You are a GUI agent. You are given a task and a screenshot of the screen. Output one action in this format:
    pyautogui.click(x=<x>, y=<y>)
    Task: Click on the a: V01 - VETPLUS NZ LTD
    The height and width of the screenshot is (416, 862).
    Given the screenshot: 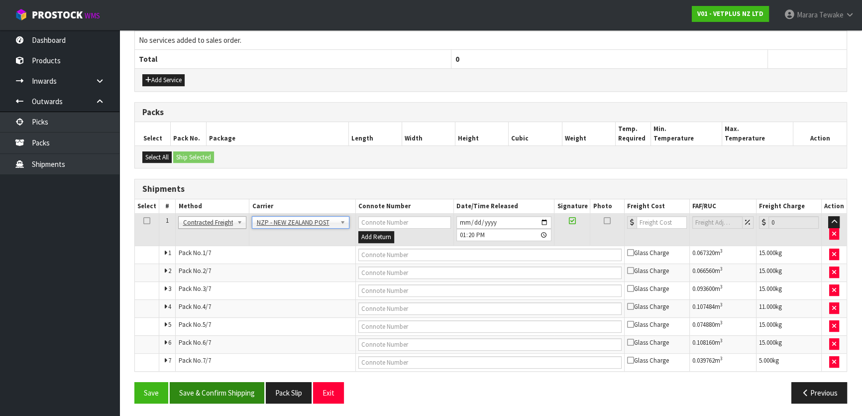 What is the action you would take?
    pyautogui.click(x=730, y=14)
    